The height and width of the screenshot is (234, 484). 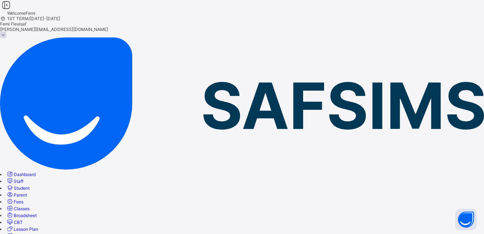 I want to click on a: Classes, so click(x=18, y=209).